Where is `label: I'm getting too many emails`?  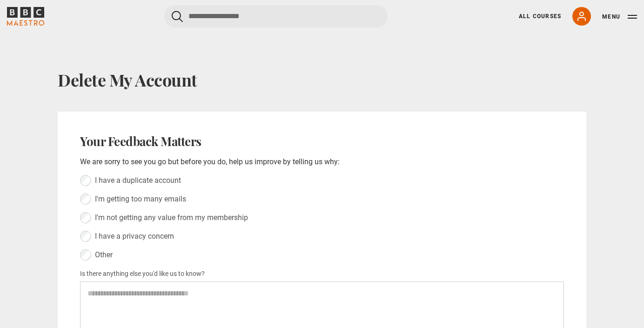 label: I'm getting too many emails is located at coordinates (138, 199).